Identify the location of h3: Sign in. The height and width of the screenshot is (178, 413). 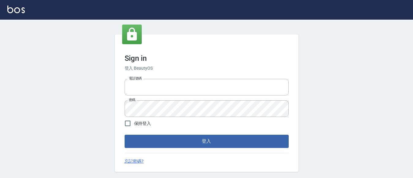
(207, 58).